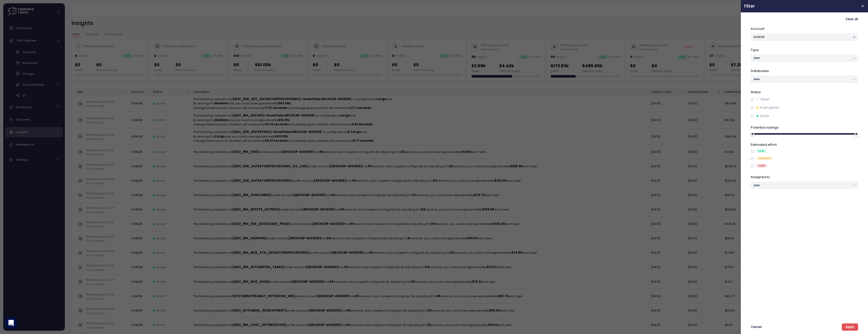 This screenshot has height=334, width=868. I want to click on p: Account, so click(805, 29).